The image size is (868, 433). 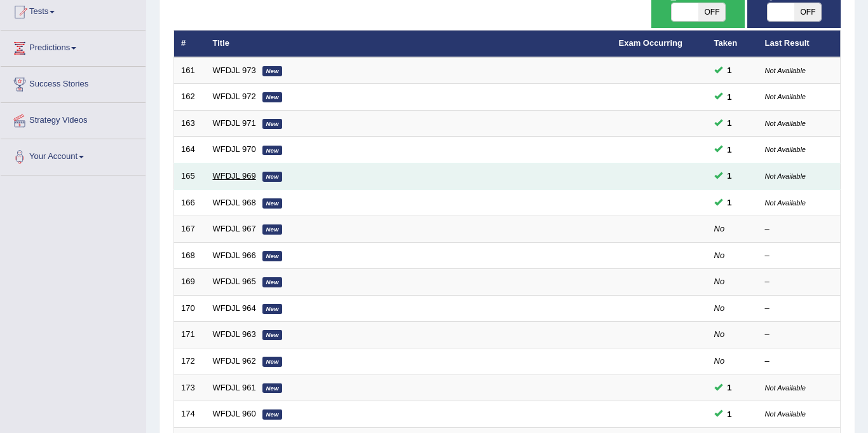 What do you see at coordinates (190, 177) in the screenshot?
I see `td: 165` at bounding box center [190, 177].